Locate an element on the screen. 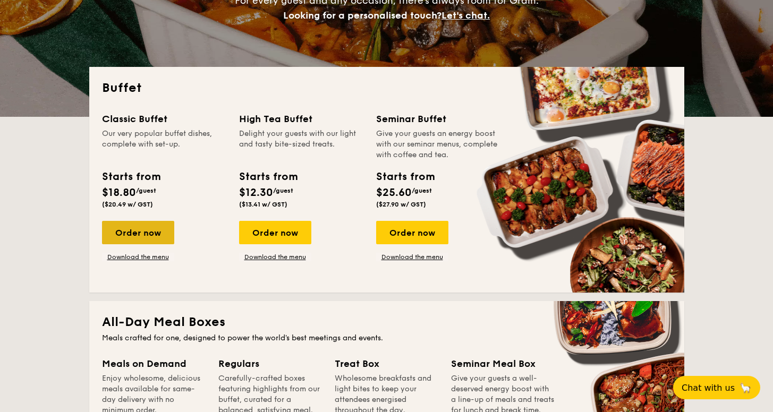  span: Looking for a personalised touch? is located at coordinates (362, 15).